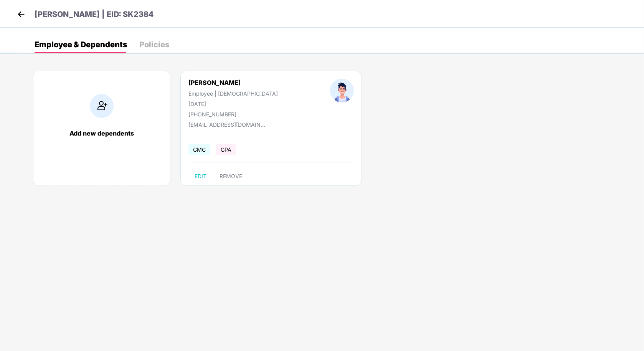 This screenshot has width=644, height=351. Describe the element at coordinates (102, 133) in the screenshot. I see `div: Add new dependents` at that location.